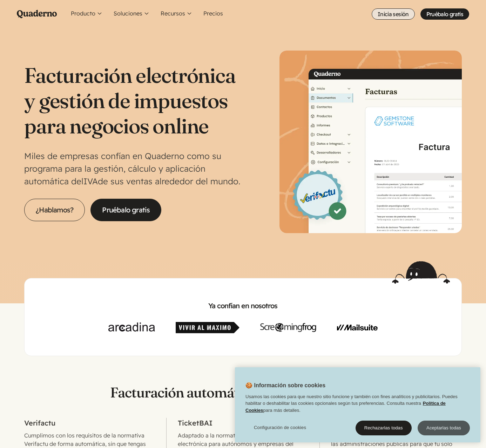 This screenshot has height=448, width=486. Describe the element at coordinates (243, 306) in the screenshot. I see `h2: Ya confían en nosotros` at that location.